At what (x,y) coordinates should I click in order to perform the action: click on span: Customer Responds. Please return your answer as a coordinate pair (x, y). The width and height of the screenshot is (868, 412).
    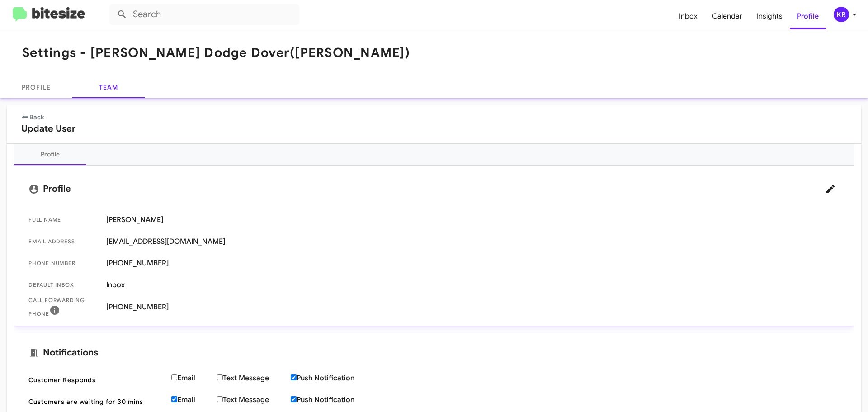
    Looking at the image, I should click on (96, 380).